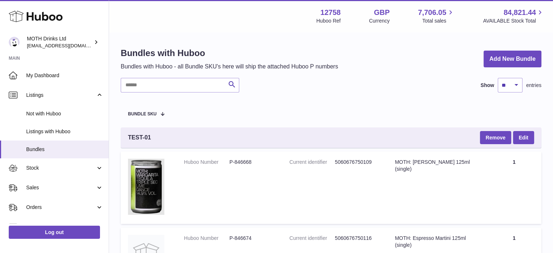  I want to click on dd: P-846668, so click(252, 162).